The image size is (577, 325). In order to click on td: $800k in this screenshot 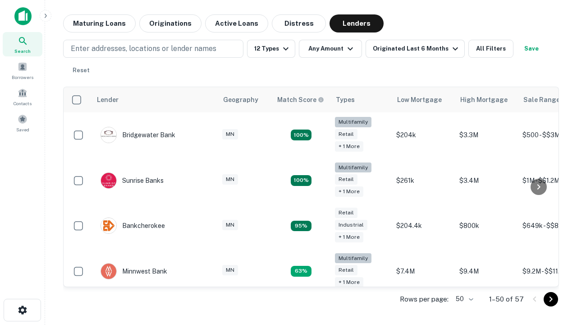, I will do `click(486, 225)`.